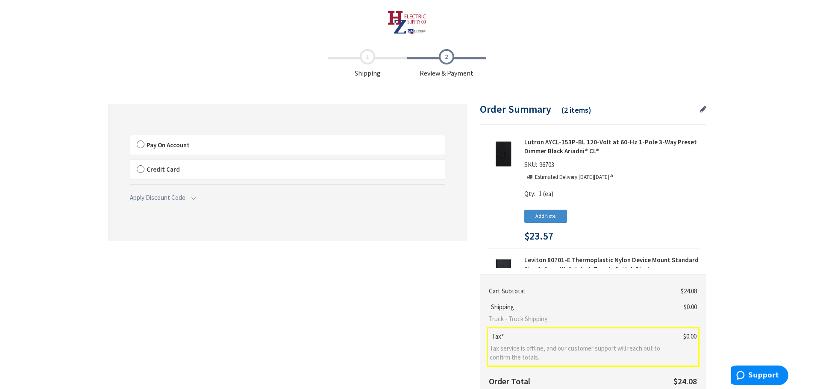  I want to click on a: HZ Electric Supply, so click(407, 22).